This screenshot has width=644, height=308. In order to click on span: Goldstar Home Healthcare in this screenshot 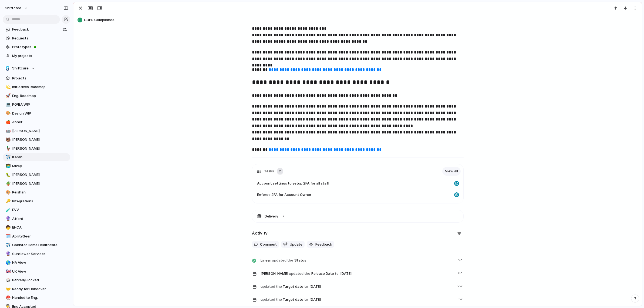, I will do `click(40, 245)`.